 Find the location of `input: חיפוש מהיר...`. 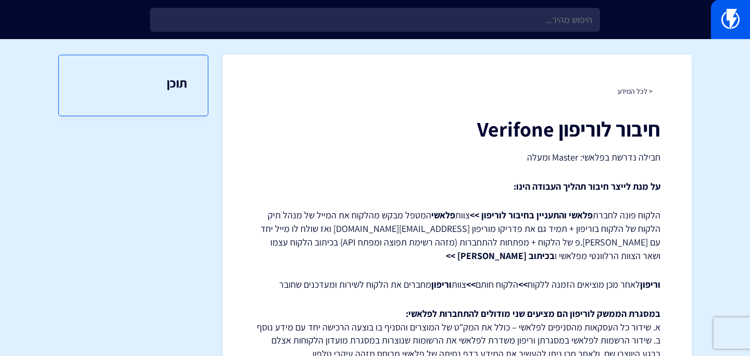

input: חיפוש מהיר... is located at coordinates (375, 20).